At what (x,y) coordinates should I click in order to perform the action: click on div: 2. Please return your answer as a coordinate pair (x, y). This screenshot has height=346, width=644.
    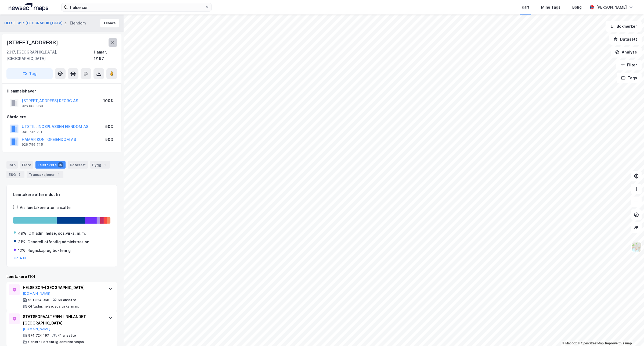
    Looking at the image, I should click on (20, 174).